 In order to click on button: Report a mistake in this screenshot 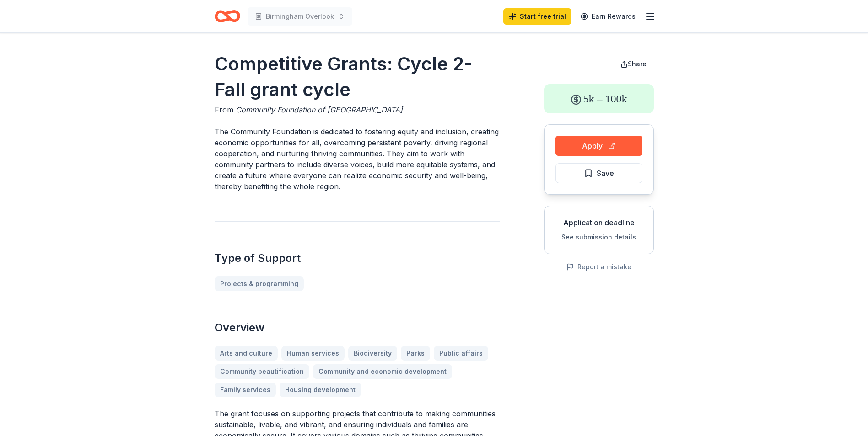, I will do `click(599, 267)`.